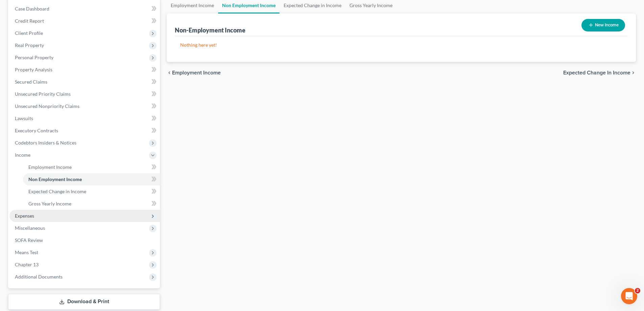 This screenshot has width=644, height=311. What do you see at coordinates (85, 21) in the screenshot?
I see `a: Credit Report` at bounding box center [85, 21].